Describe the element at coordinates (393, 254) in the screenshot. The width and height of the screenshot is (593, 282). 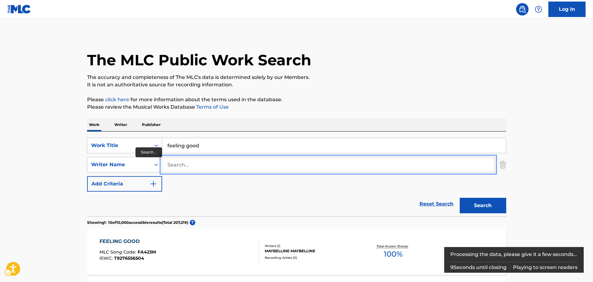
I see `span: 100 %` at that location.